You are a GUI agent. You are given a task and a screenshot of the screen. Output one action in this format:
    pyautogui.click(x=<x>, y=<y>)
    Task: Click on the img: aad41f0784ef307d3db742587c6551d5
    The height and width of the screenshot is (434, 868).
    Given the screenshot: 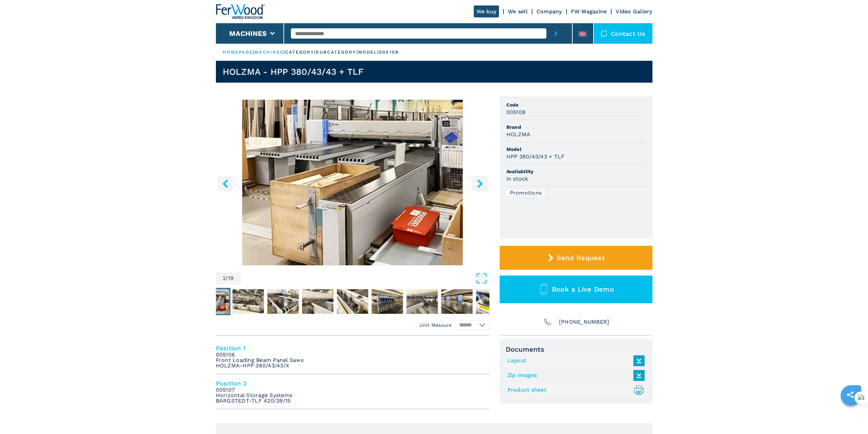 What is the action you would take?
    pyautogui.click(x=248, y=302)
    